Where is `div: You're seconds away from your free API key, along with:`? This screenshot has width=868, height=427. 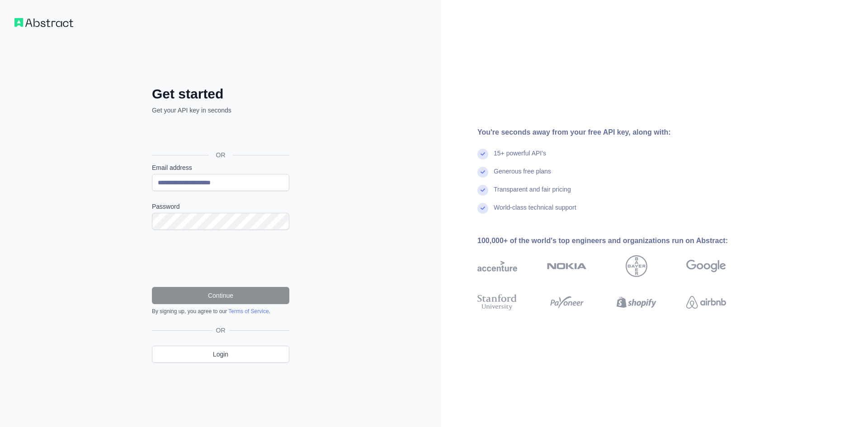
div: You're seconds away from your free API key, along with: is located at coordinates (616, 133).